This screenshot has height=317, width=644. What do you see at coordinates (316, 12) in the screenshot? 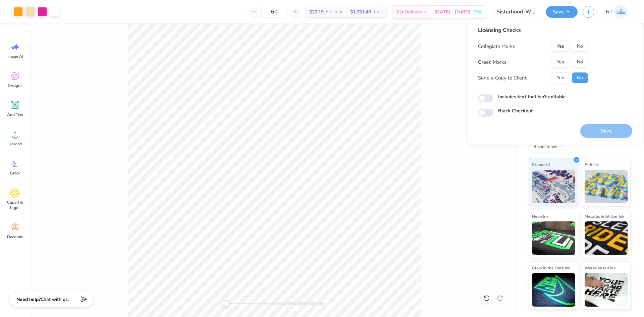
I see `span: $22.19` at bounding box center [316, 12].